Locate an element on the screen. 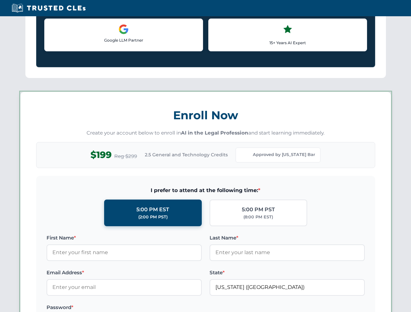 This screenshot has width=411, height=312. img: Google is located at coordinates (124, 29).